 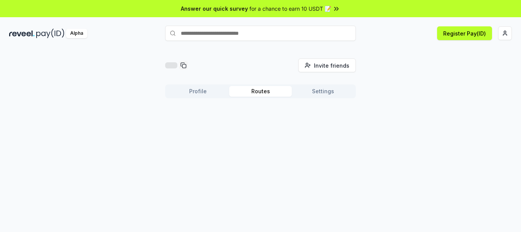 What do you see at coordinates (323, 91) in the screenshot?
I see `button: Settings` at bounding box center [323, 91].